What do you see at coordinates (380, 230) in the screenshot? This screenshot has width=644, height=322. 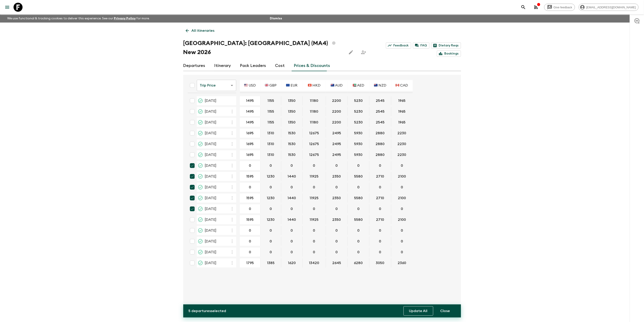 I see `div: 20 Nov 2026; 🇳🇿 NZD` at bounding box center [380, 230].